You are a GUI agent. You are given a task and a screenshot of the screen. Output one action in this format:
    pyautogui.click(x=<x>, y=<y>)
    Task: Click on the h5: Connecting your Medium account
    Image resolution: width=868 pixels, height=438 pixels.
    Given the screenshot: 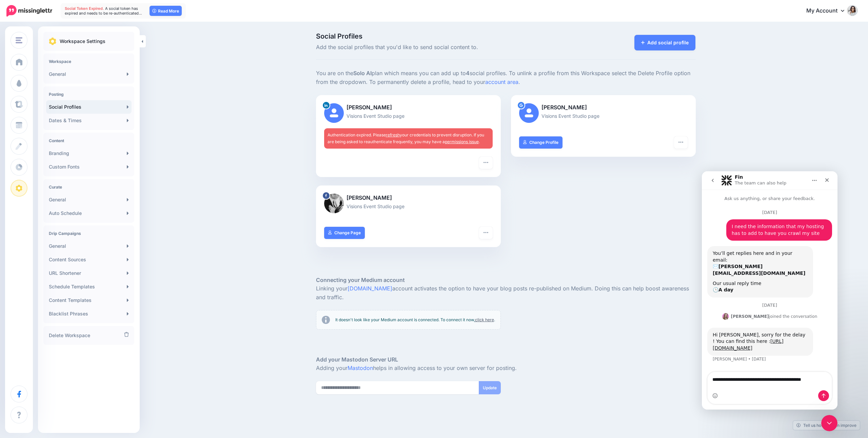 What is the action you would take?
    pyautogui.click(x=506, y=280)
    